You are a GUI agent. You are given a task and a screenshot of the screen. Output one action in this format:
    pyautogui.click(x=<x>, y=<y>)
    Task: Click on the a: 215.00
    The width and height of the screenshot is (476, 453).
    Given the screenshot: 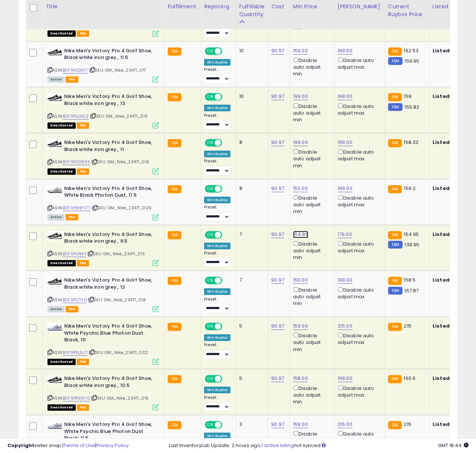 What is the action you would take?
    pyautogui.click(x=345, y=424)
    